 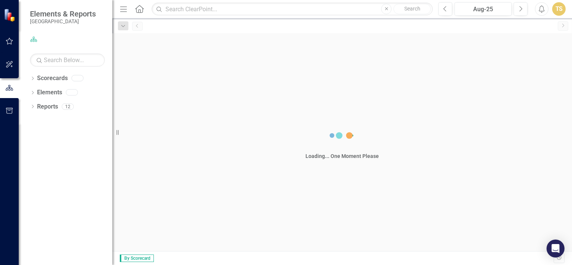 What do you see at coordinates (559, 9) in the screenshot?
I see `div: TS` at bounding box center [559, 9].